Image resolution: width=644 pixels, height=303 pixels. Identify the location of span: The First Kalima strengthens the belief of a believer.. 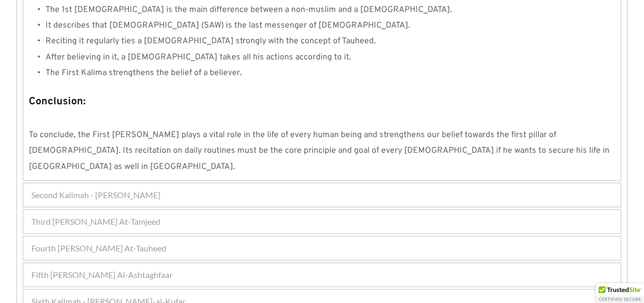
(144, 73).